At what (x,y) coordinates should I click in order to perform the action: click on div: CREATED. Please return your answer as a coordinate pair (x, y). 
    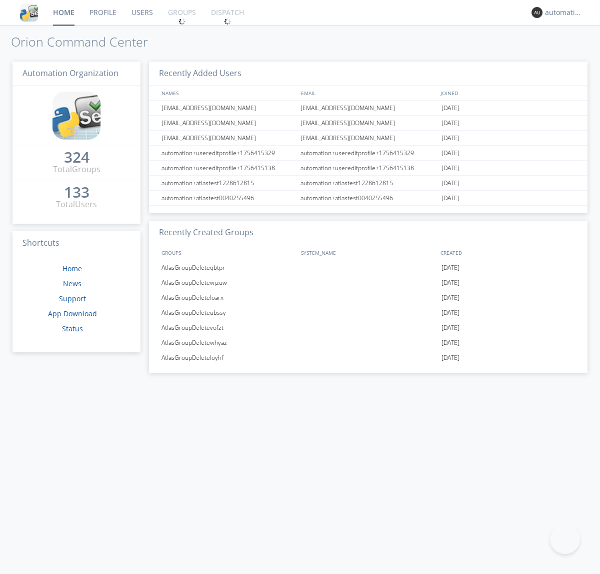
    Looking at the image, I should click on (508, 252).